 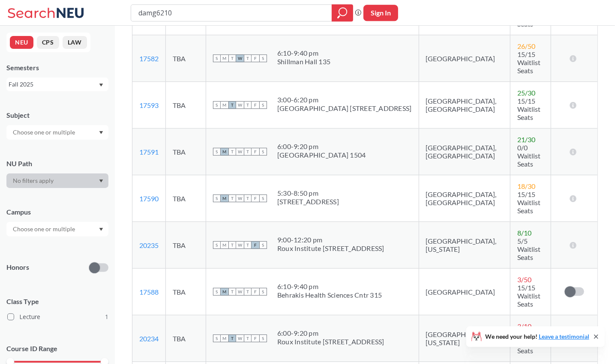 What do you see at coordinates (149, 245) in the screenshot?
I see `a: 20235` at bounding box center [149, 245].